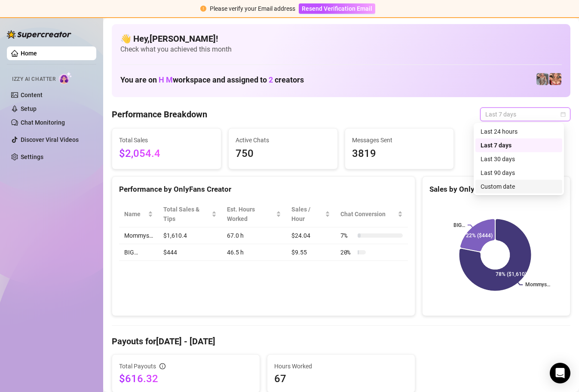 The width and height of the screenshot is (579, 392). What do you see at coordinates (135, 214) in the screenshot?
I see `span: Name` at bounding box center [135, 214].